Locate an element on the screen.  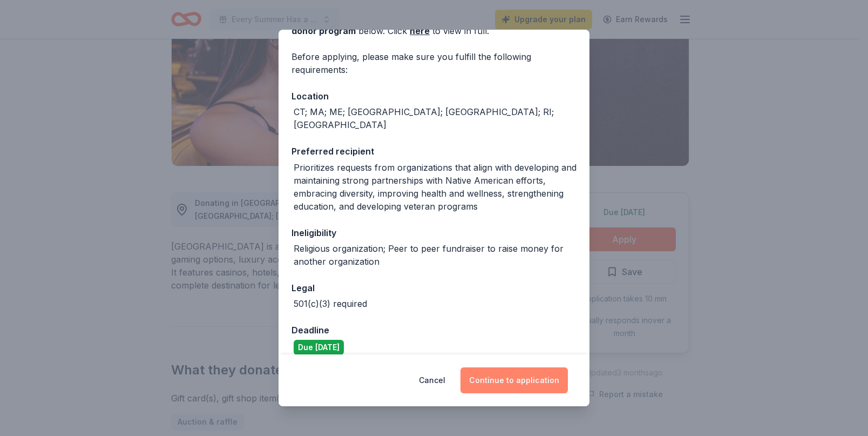
div: Religious organization; Peer to peer fundraiser to raise money for another organization is located at coordinates (435, 255).